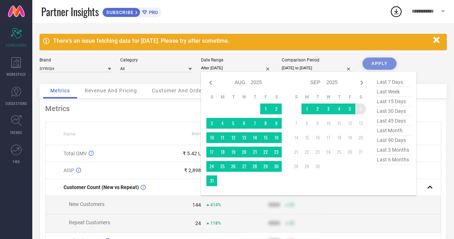 This screenshot has width=454, height=239. I want to click on span: last 7 days, so click(393, 82).